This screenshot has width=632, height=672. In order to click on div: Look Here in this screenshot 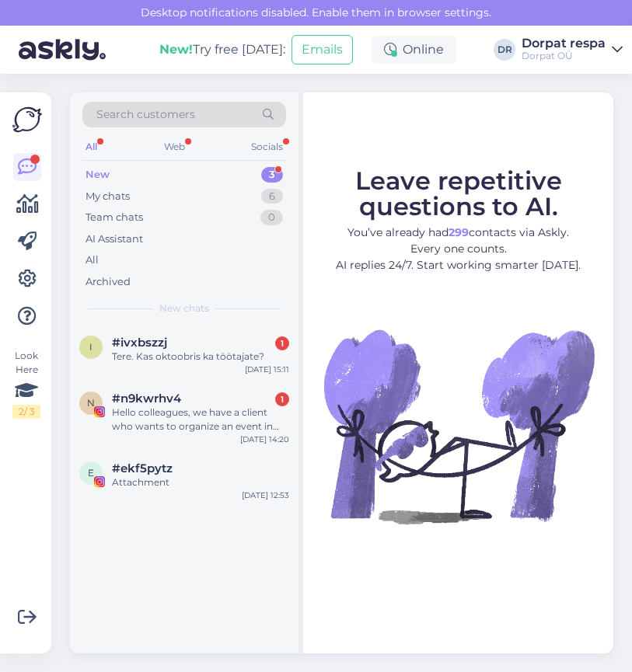, I will do `click(26, 384)`.